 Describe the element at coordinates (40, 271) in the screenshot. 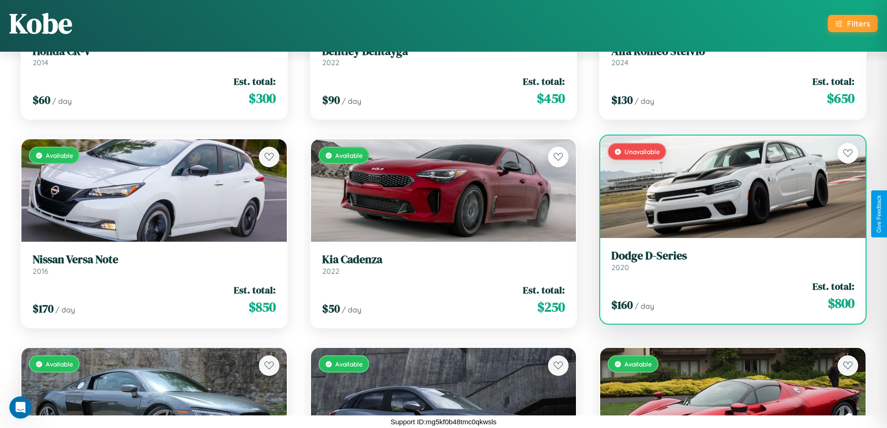

I see `span: 2016` at that location.